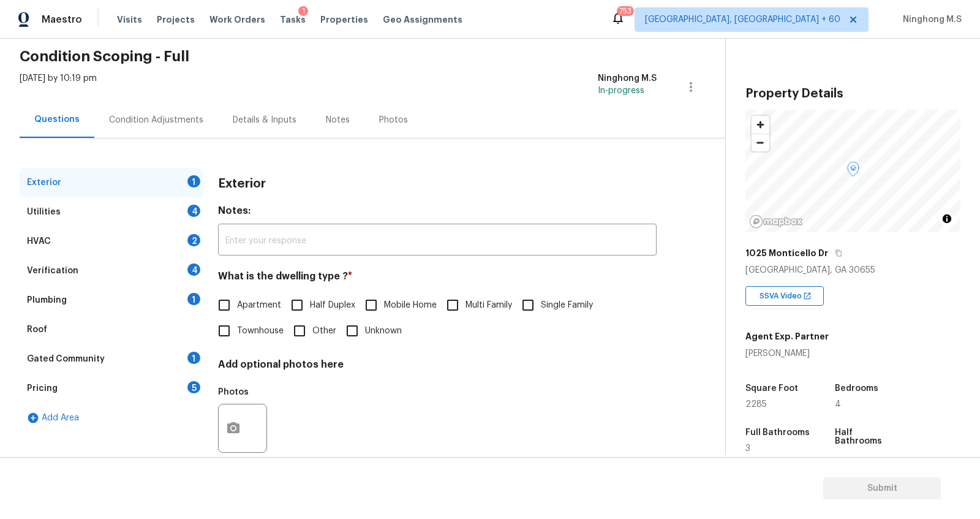  Describe the element at coordinates (787, 253) in the screenshot. I see `h5: 1025 Monticello Dr` at that location.